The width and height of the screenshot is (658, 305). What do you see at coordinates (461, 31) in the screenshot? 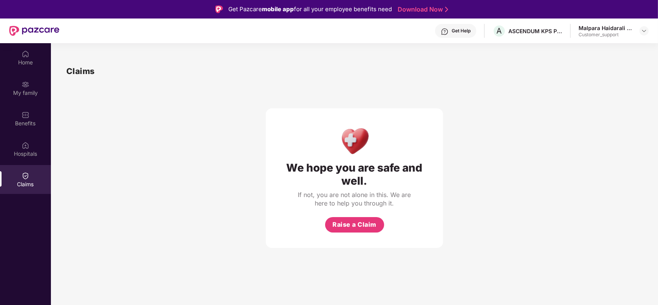
I see `div: Get Help` at bounding box center [461, 31].